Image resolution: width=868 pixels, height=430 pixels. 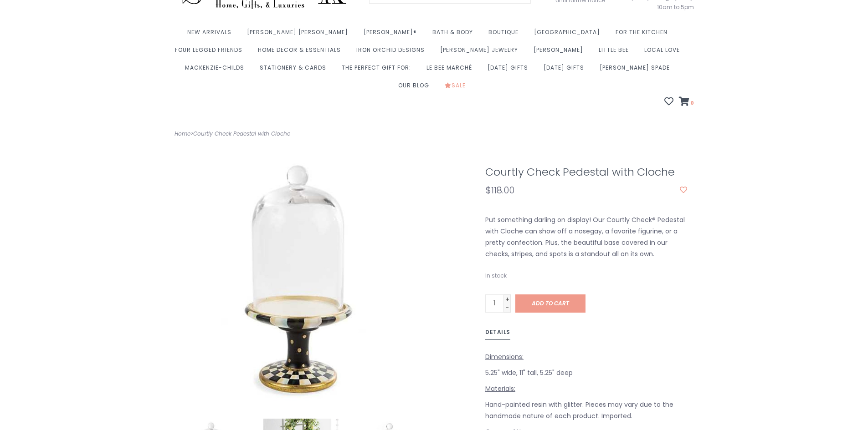 I want to click on a: 0, so click(x=686, y=102).